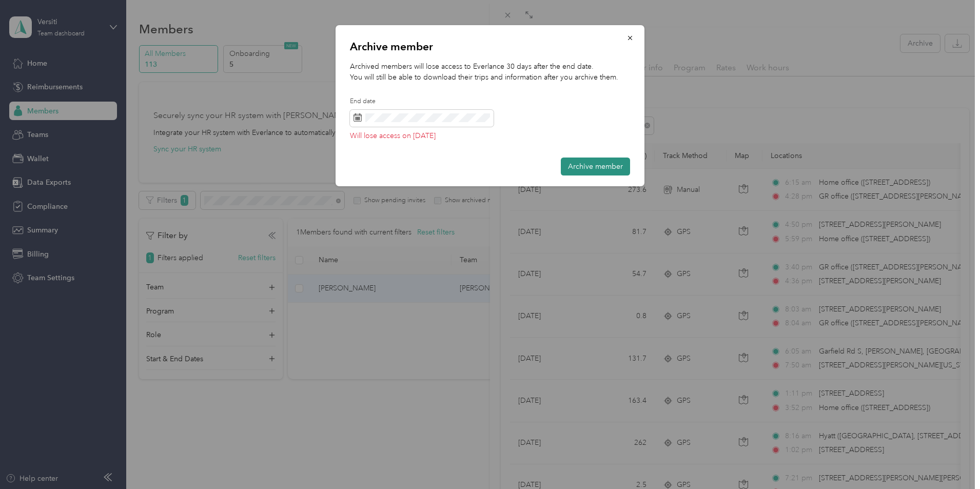 This screenshot has height=489, width=980. Describe the element at coordinates (490, 67) in the screenshot. I see `p: Archived members will lose access to Everlance 30 days after the end date.` at that location.